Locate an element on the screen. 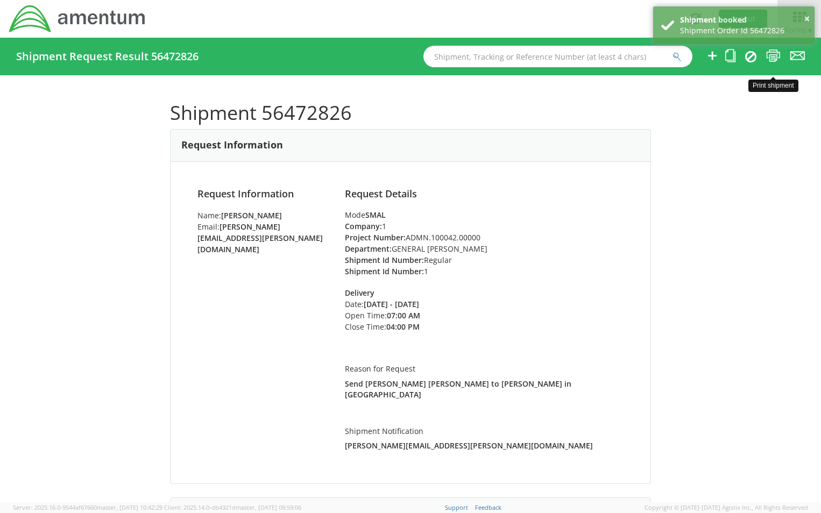 Image resolution: width=821 pixels, height=513 pixels. h4: Request Details is located at coordinates (484, 194).